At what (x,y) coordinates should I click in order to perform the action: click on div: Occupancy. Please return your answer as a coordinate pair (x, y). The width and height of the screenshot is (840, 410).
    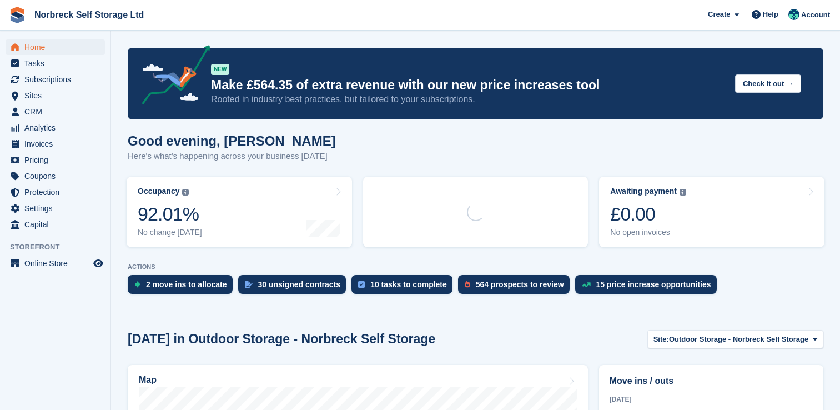
    Looking at the image, I should click on (158, 191).